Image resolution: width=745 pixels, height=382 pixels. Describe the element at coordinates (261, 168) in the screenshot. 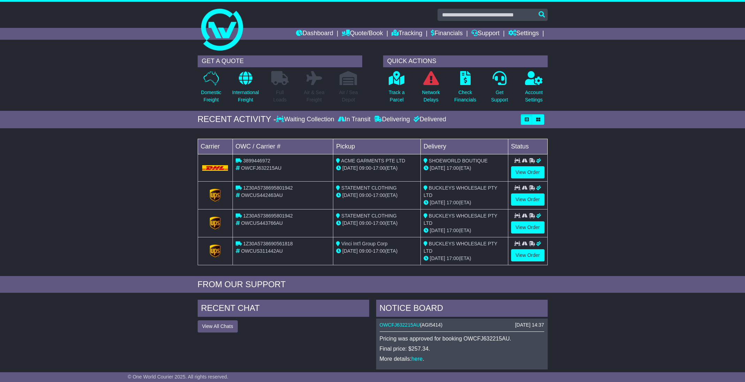

I see `span: OWCFJ632215AU` at that location.